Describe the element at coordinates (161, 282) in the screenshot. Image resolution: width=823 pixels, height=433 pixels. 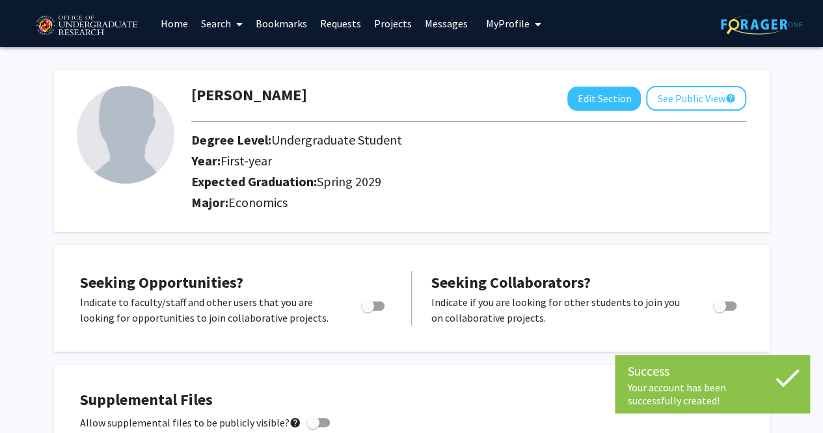
I see `span: Seeking Opportunities?` at that location.